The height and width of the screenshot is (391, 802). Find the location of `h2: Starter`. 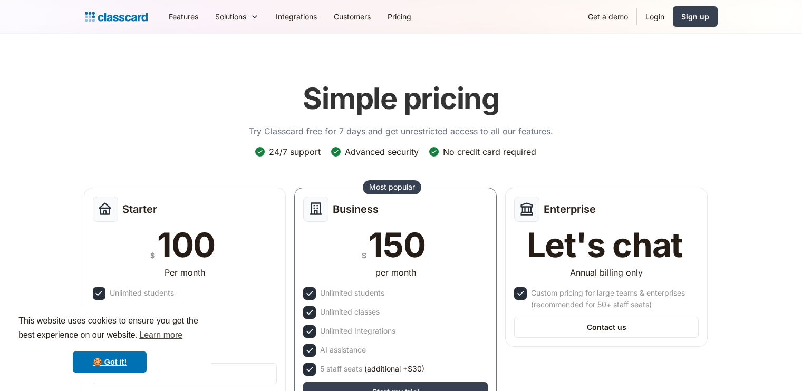

h2: Starter is located at coordinates (140, 209).